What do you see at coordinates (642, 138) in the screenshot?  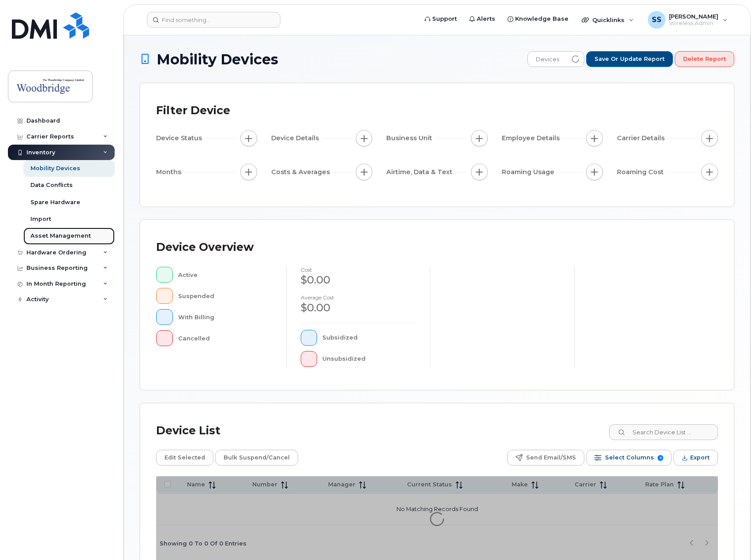 I see `span: Carrier Details` at bounding box center [642, 138].